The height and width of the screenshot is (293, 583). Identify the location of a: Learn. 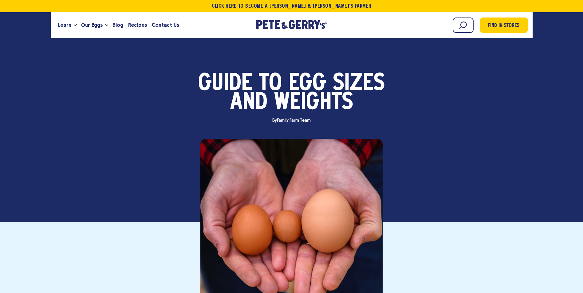
(65, 25).